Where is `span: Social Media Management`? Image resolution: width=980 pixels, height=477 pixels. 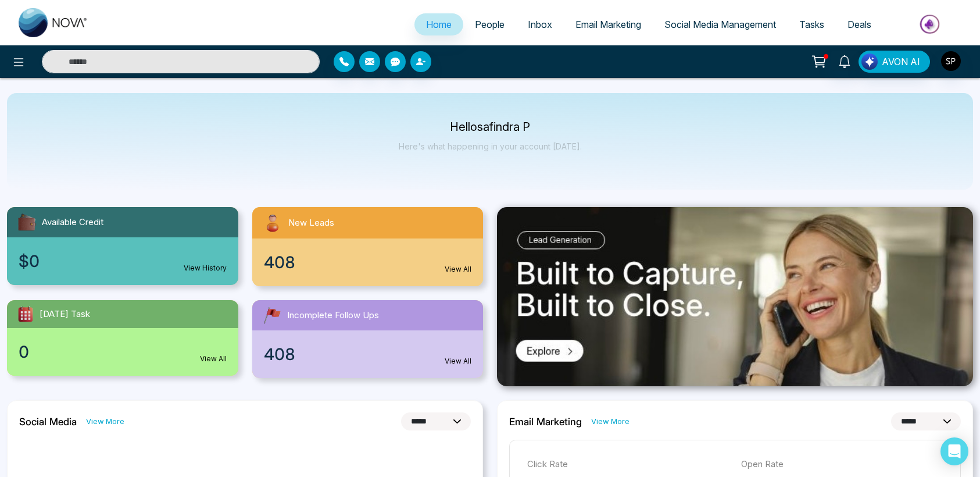
span: Social Media Management is located at coordinates (720, 25).